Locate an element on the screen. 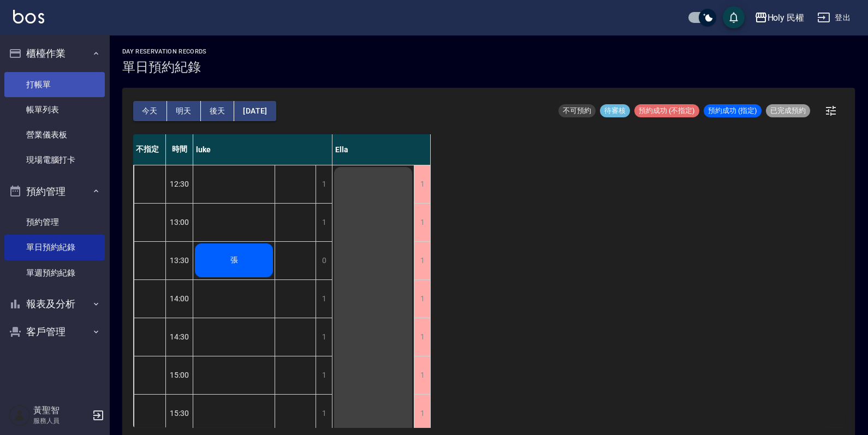  div: 14:30 is located at coordinates (180, 337).